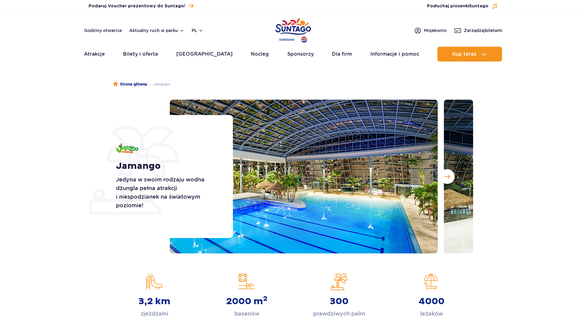 The width and height of the screenshot is (586, 330). I want to click on a: Park of Poland, so click(293, 30).